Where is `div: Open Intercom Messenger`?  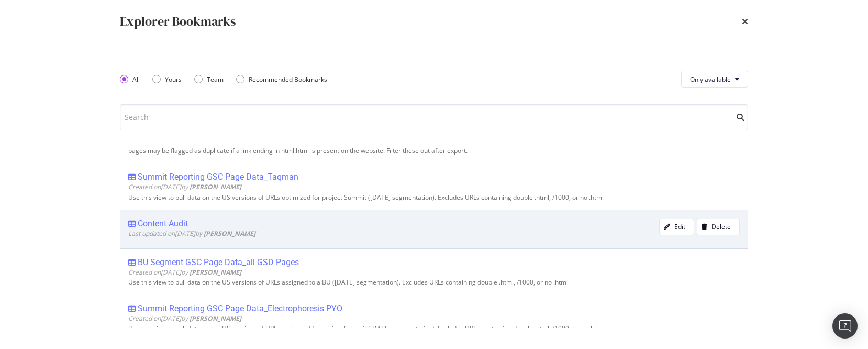
div: Open Intercom Messenger is located at coordinates (845, 326).